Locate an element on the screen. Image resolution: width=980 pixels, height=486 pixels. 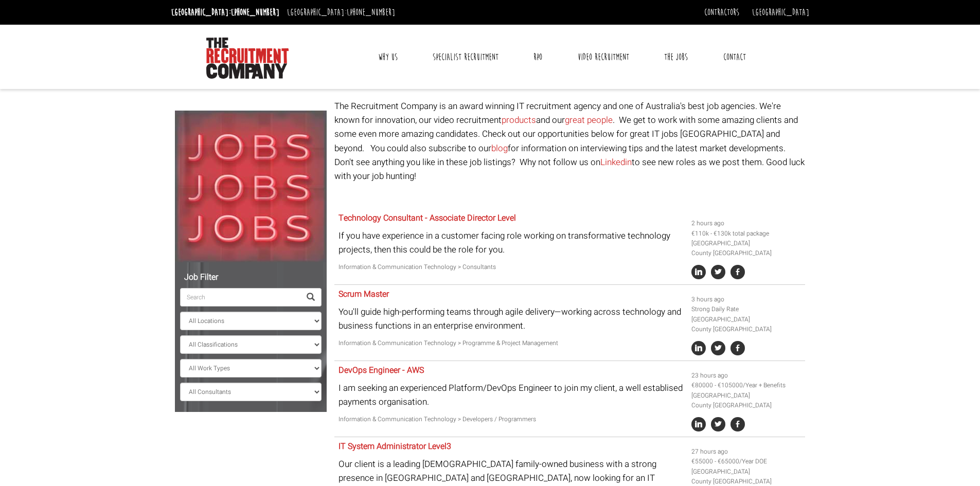
a: Linkedin is located at coordinates (616, 162).